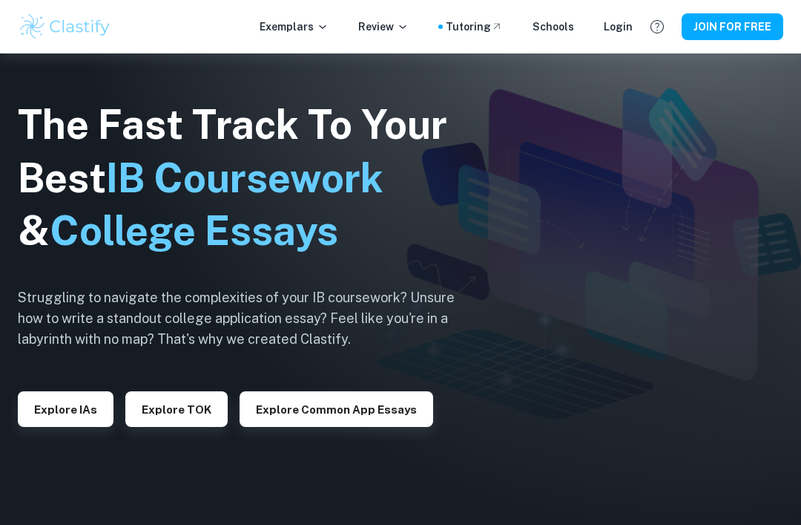 This screenshot has width=801, height=525. I want to click on a: Schools, so click(554, 27).